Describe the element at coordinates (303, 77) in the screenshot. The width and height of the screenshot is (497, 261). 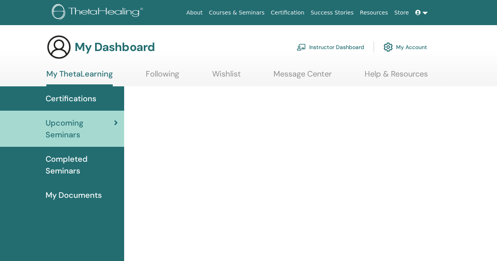
I see `a: Message Center` at that location.